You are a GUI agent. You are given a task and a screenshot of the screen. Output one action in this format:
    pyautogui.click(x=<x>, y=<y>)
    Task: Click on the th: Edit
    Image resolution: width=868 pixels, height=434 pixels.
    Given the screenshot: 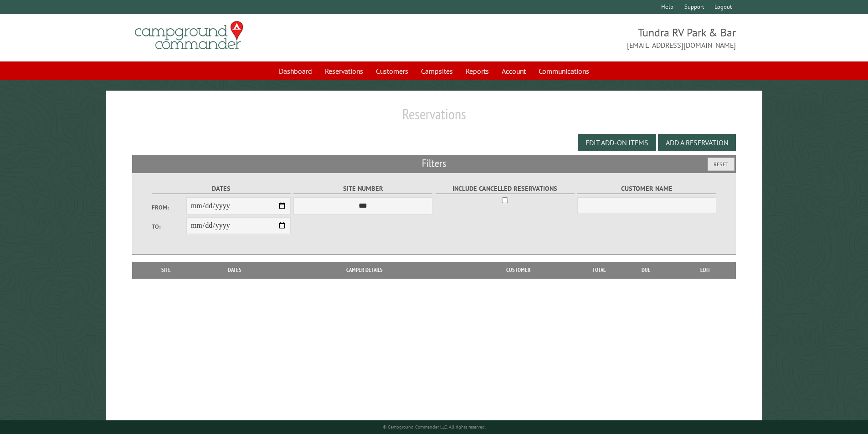 What is the action you would take?
    pyautogui.click(x=705, y=270)
    